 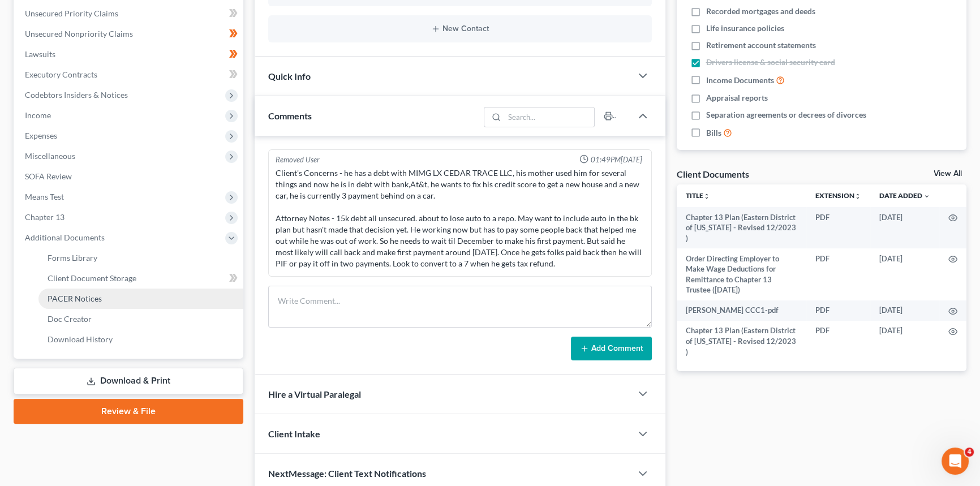 I want to click on span: Miscellaneous, so click(x=50, y=155).